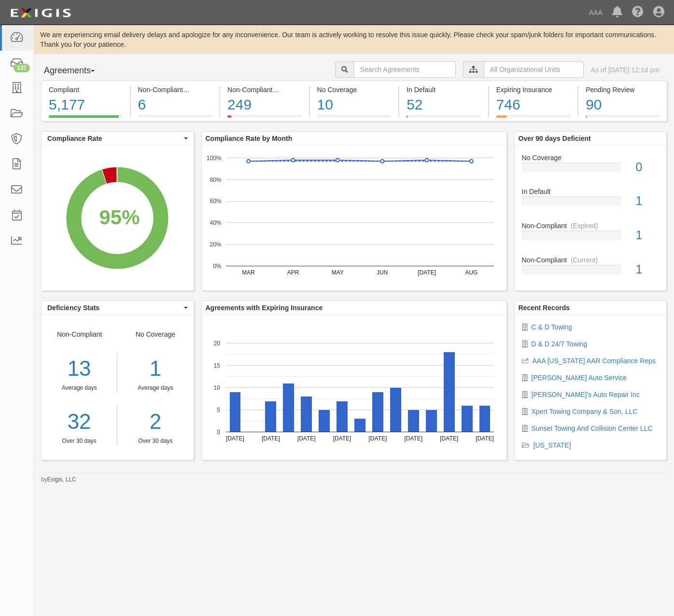  What do you see at coordinates (175, 90) in the screenshot?
I see `div: Non-Compliant (Current)` at bounding box center [175, 90].